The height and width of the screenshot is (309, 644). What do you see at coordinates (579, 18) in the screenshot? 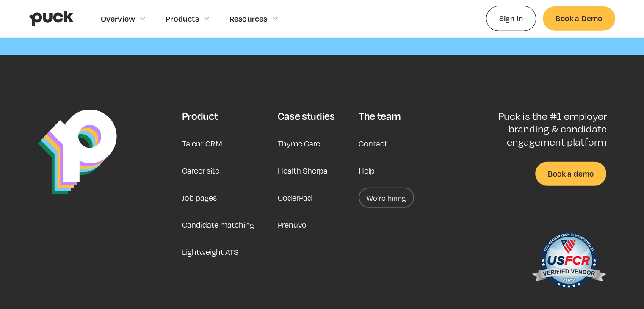
I see `a: Book a Demo` at bounding box center [579, 18].